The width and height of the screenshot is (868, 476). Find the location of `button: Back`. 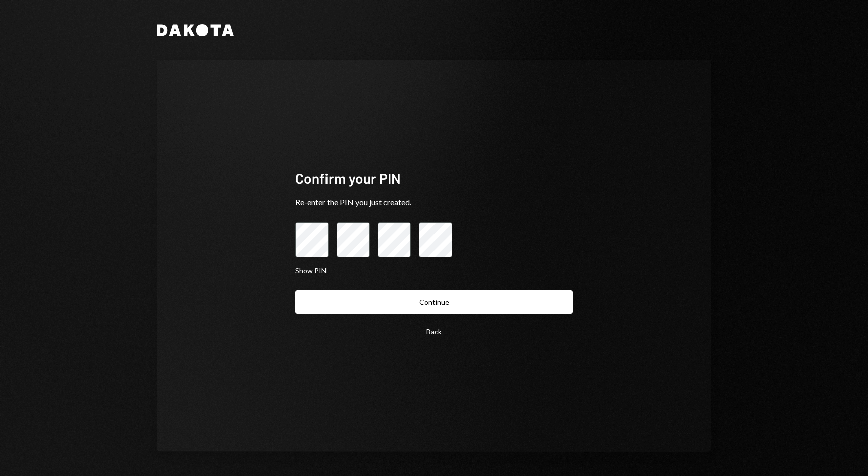

button: Back is located at coordinates (434, 331).